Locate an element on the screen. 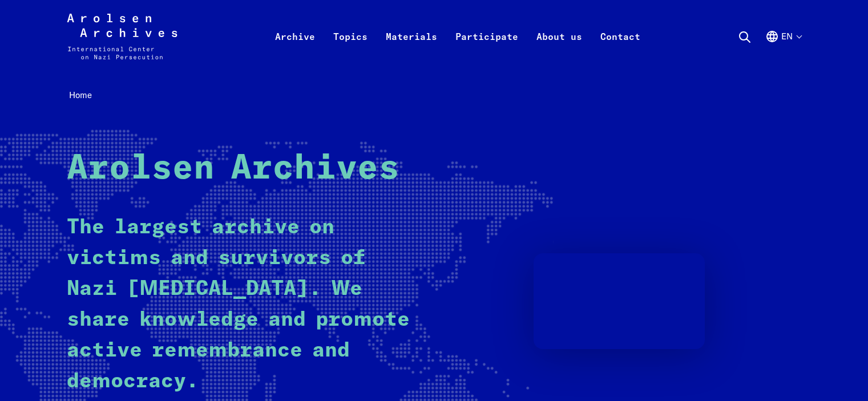  button: English, language selection is located at coordinates (784, 50).